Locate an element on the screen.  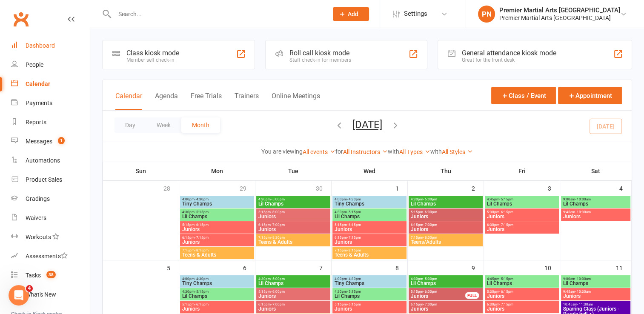
div: 4 is located at coordinates (625, 188).